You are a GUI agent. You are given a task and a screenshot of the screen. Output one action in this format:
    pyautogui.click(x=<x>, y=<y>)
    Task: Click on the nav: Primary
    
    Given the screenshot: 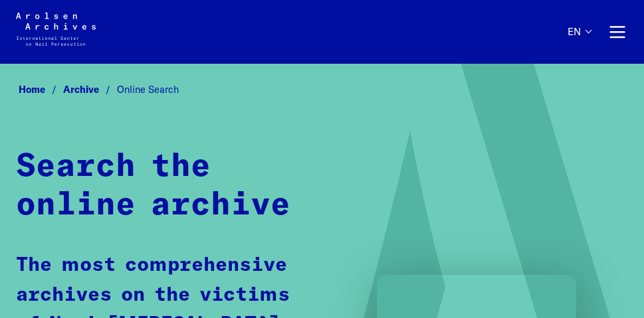 What is the action you would take?
    pyautogui.click(x=597, y=31)
    